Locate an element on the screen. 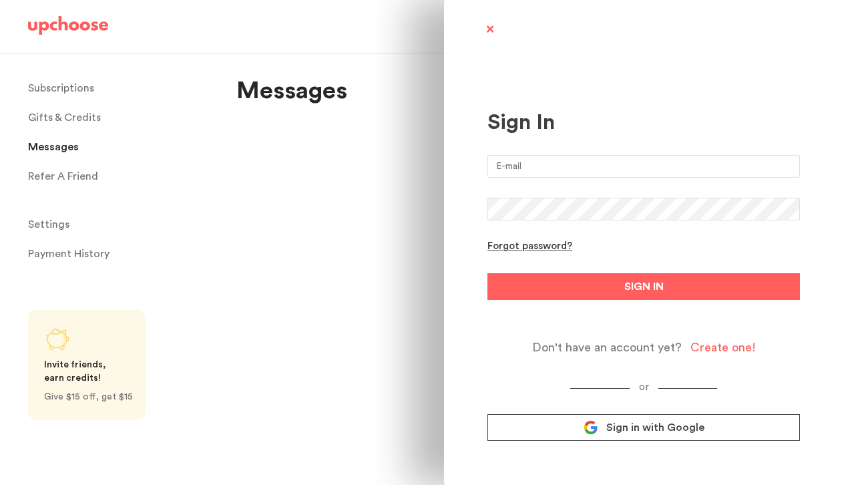 This screenshot has height=485, width=868. a: Sign in with Google is located at coordinates (644, 427).